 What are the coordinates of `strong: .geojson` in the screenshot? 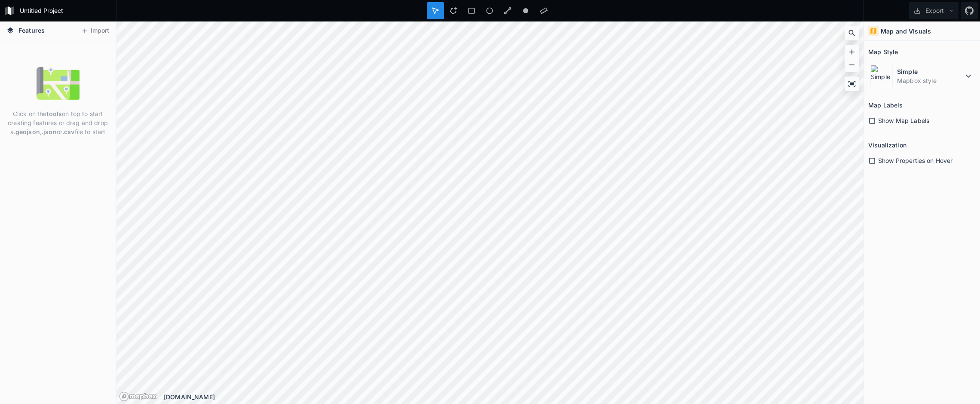 It's located at (27, 132).